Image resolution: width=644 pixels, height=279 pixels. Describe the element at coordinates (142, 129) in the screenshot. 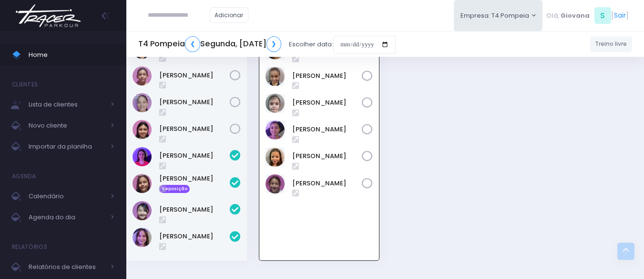

I see `img: Maria Fernanda Di Bastiani` at that location.